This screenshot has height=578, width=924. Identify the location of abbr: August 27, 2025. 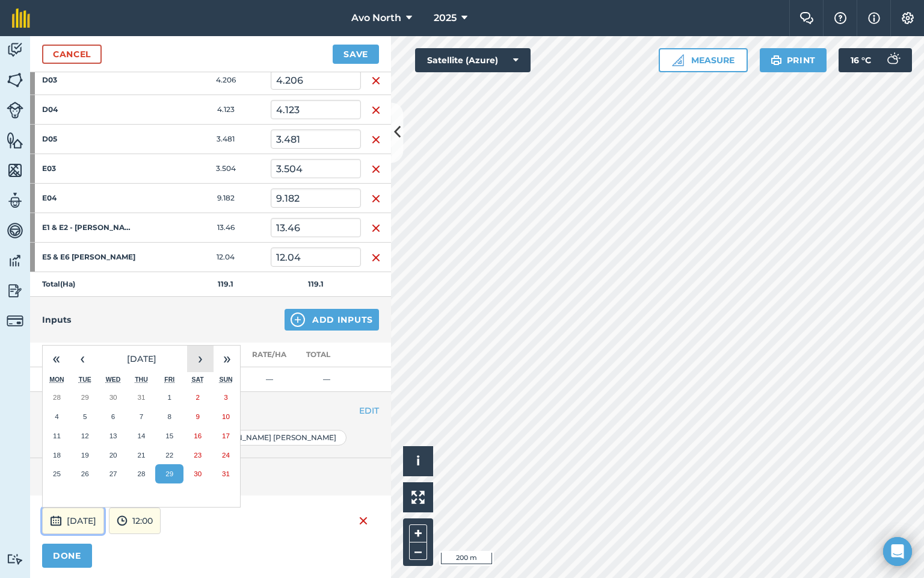
(113, 473).